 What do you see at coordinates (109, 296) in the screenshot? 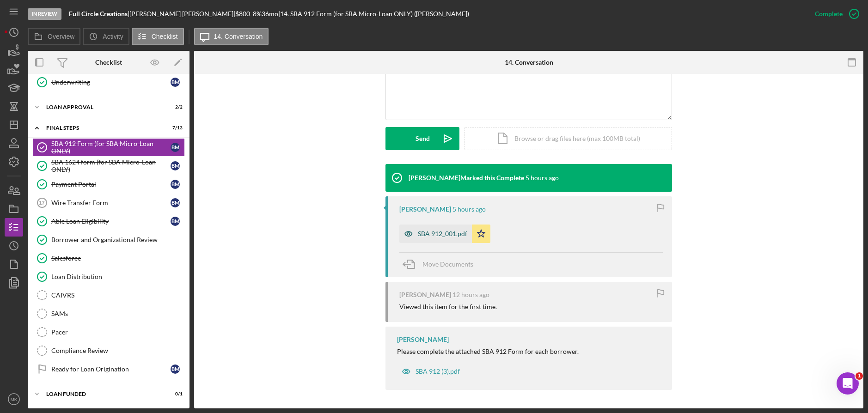
I see `a: CAIVRS` at bounding box center [109, 296].